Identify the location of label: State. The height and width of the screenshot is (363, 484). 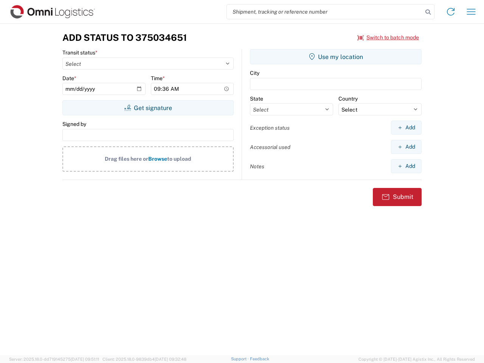
(256, 99).